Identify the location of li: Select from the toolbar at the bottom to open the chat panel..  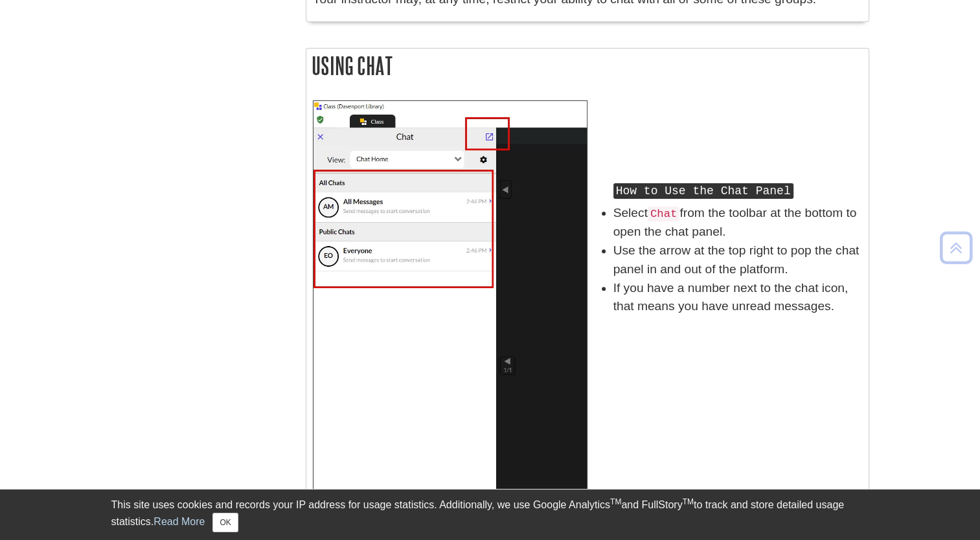
(601, 222).